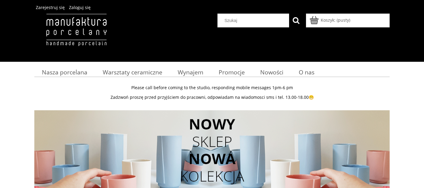 The image size is (424, 188). What do you see at coordinates (232, 72) in the screenshot?
I see `span: Promocje` at bounding box center [232, 72].